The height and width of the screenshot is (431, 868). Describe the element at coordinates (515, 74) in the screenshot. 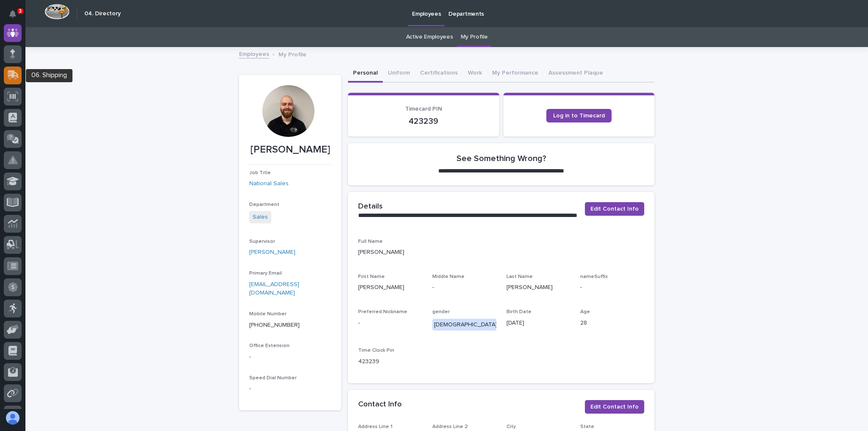

I see `button: My Performance` at that location.